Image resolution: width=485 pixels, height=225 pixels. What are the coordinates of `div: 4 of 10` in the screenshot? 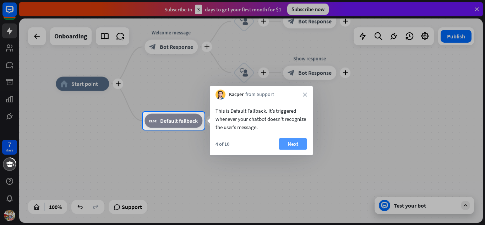 It's located at (222, 144).